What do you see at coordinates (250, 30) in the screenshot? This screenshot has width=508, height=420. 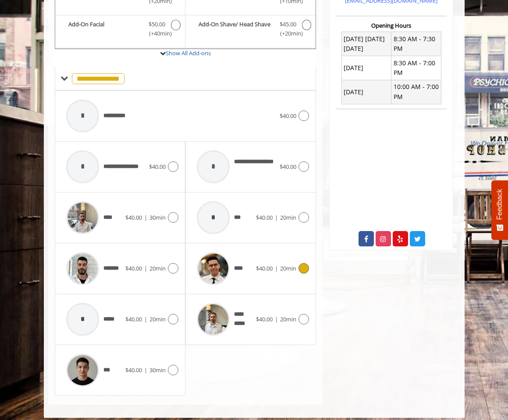 I see `label: Add-On Shave/ Head Shave` at bounding box center [250, 30].